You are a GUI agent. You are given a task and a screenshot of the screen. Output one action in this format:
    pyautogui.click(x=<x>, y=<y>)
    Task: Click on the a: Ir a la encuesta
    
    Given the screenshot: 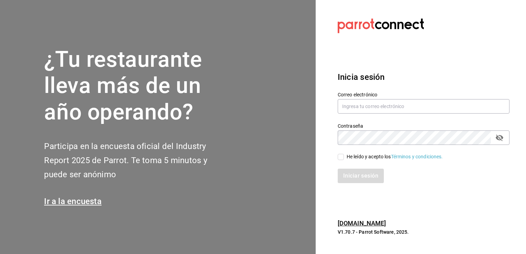 What is the action you would take?
    pyautogui.click(x=73, y=202)
    